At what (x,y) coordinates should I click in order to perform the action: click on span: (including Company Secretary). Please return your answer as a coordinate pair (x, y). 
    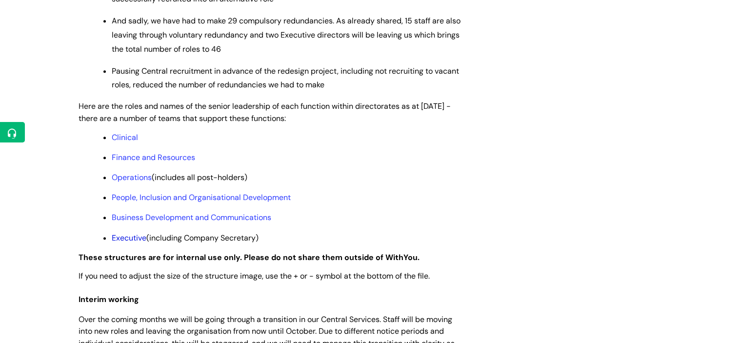
    Looking at the image, I should click on (185, 238).